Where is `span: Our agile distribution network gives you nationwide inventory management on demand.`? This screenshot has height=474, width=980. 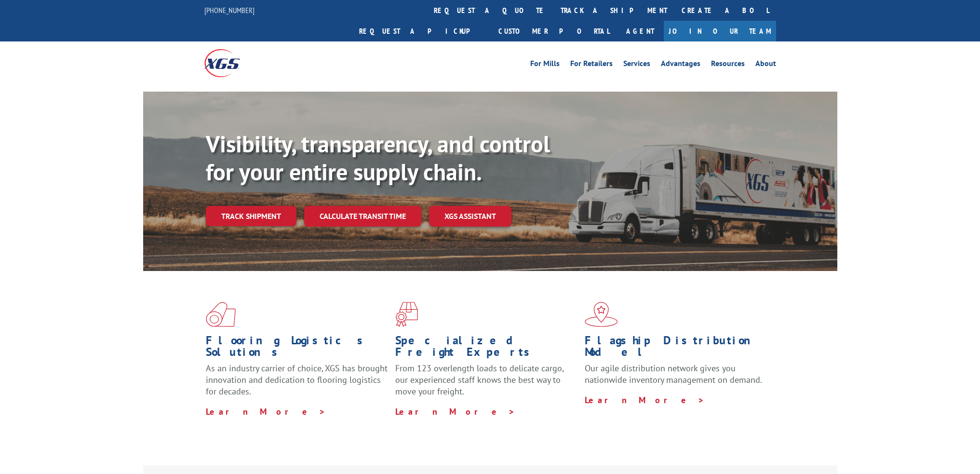
span: Our agile distribution network gives you nationwide inventory management on demand. is located at coordinates (674, 374).